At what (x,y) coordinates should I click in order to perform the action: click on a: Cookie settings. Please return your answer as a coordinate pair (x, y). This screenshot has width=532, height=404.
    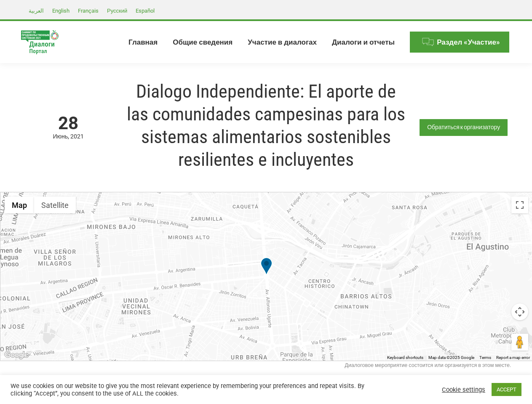
    Looking at the image, I should click on (463, 390).